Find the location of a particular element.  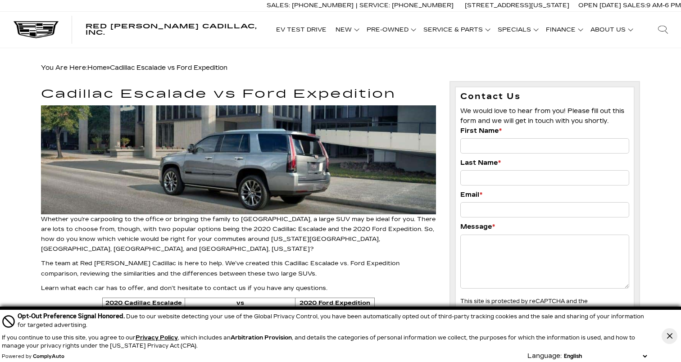

strong: 2020 Cadillac Escalade is located at coordinates (144, 303).